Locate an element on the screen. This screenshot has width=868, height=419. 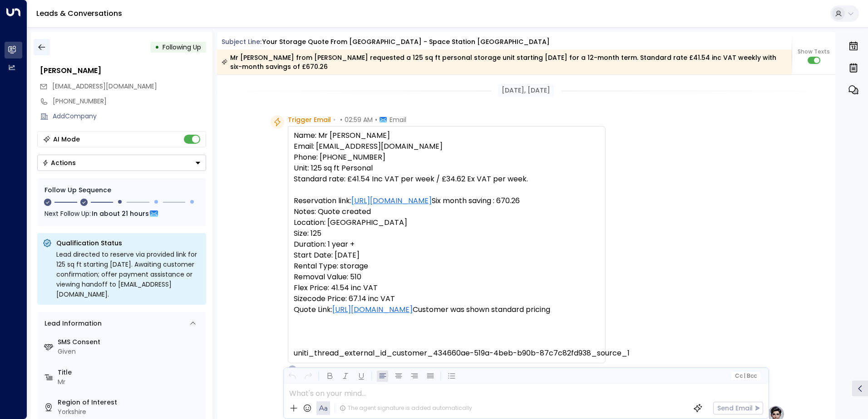
span: Subject Line: is located at coordinates (242, 42).